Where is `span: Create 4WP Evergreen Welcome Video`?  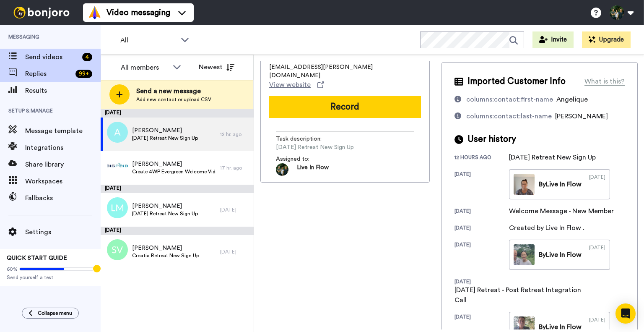
span: Create 4WP Evergreen Welcome Video is located at coordinates (174, 172).